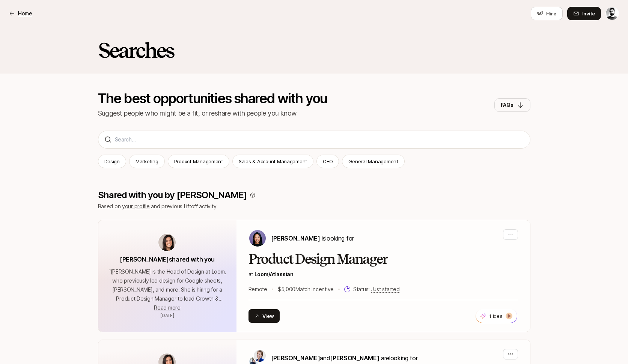 Image resolution: width=628 pixels, height=364 pixels. What do you see at coordinates (147, 161) in the screenshot?
I see `p: Marketing` at bounding box center [147, 161].